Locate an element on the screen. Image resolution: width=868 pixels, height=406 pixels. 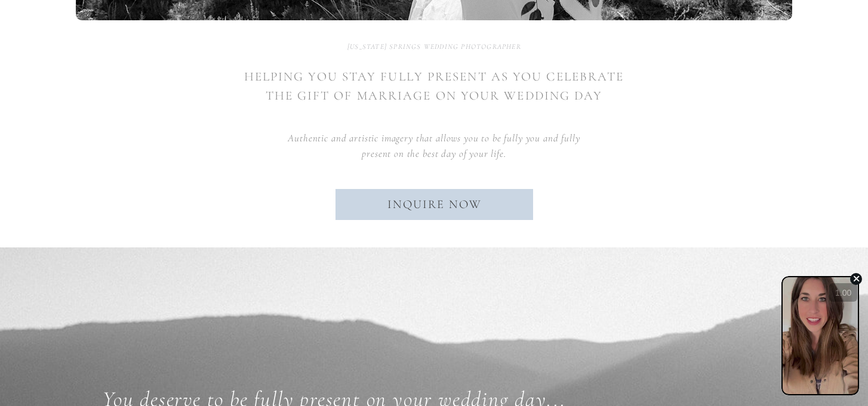
p: INQUIRE NOW is located at coordinates (434, 204).